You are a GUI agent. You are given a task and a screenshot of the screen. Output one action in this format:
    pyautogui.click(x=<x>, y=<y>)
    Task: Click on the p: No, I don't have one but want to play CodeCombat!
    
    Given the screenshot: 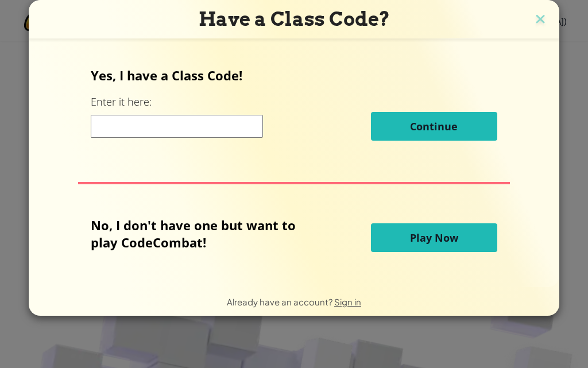 What is the action you would take?
    pyautogui.click(x=201, y=234)
    